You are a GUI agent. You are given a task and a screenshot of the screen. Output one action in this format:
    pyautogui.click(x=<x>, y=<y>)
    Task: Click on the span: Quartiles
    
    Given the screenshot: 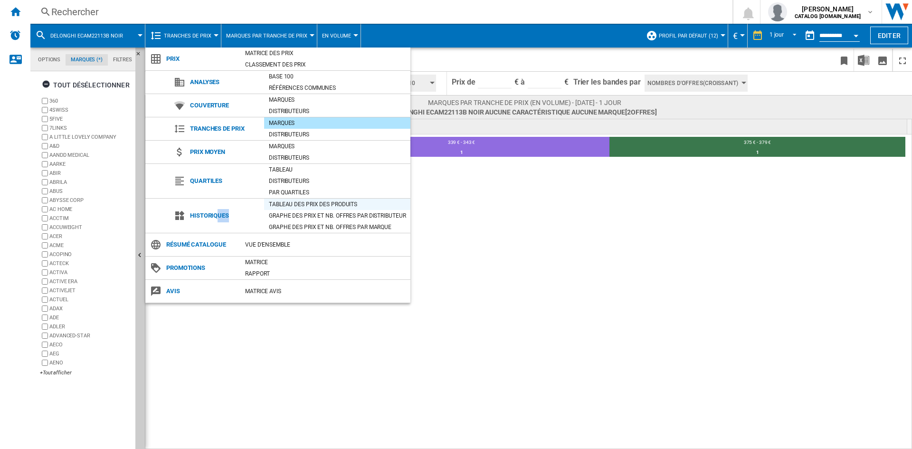 What is the action you would take?
    pyautogui.click(x=225, y=181)
    